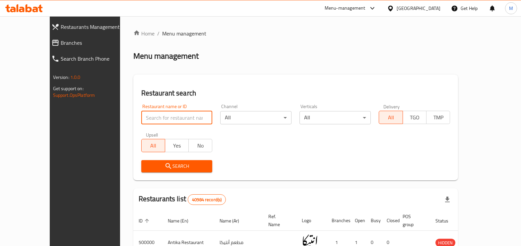 The image size is (521, 246). I want to click on a: Home, so click(144, 33).